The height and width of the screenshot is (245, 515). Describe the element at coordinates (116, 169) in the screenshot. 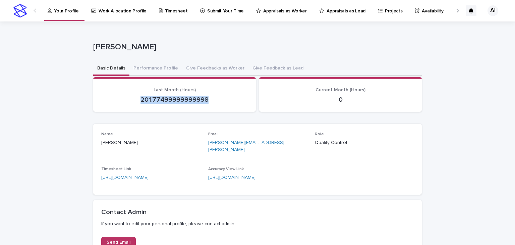

I see `span: Timesheet Link` at that location.